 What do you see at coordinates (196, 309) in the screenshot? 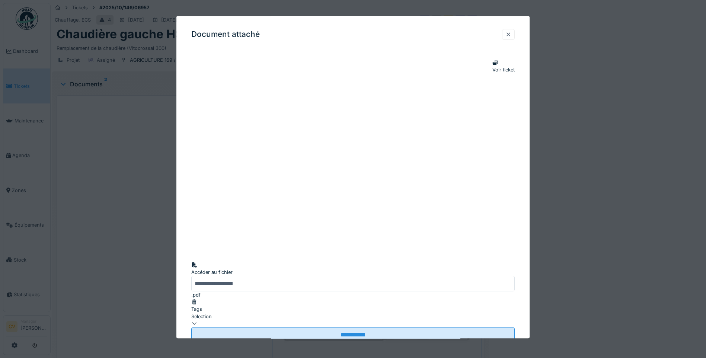
I see `label: Tags` at bounding box center [196, 309].